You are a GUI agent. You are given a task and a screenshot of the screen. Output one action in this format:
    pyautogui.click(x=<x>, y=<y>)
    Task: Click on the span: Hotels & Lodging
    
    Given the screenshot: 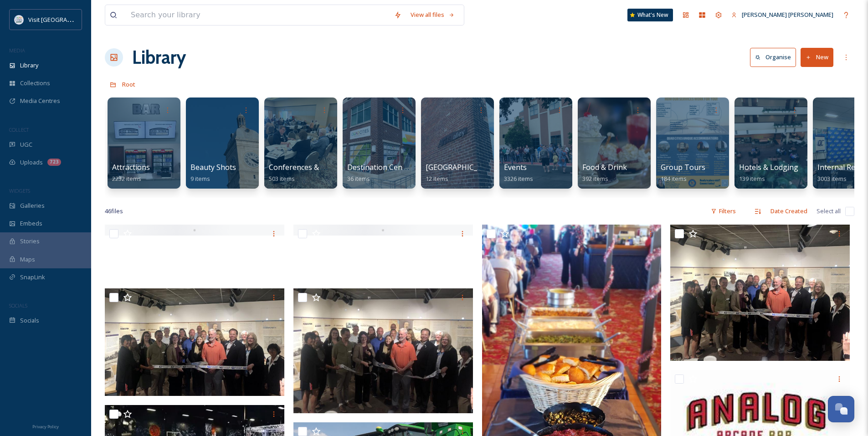 What is the action you would take?
    pyautogui.click(x=768, y=167)
    